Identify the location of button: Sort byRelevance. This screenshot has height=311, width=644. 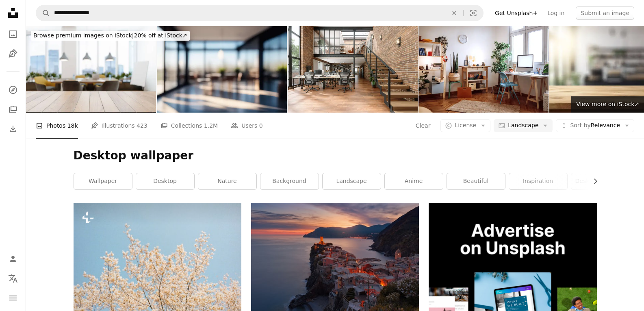
(595, 126).